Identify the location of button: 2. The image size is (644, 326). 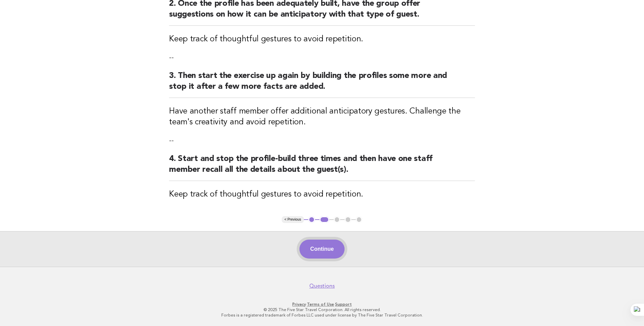
(324, 220).